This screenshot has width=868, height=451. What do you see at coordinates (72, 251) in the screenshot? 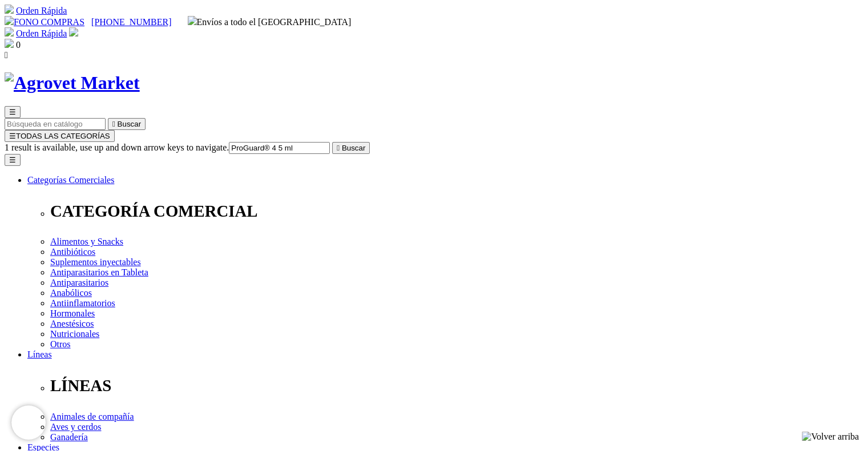
I see `a: Antibióticos` at bounding box center [72, 251].